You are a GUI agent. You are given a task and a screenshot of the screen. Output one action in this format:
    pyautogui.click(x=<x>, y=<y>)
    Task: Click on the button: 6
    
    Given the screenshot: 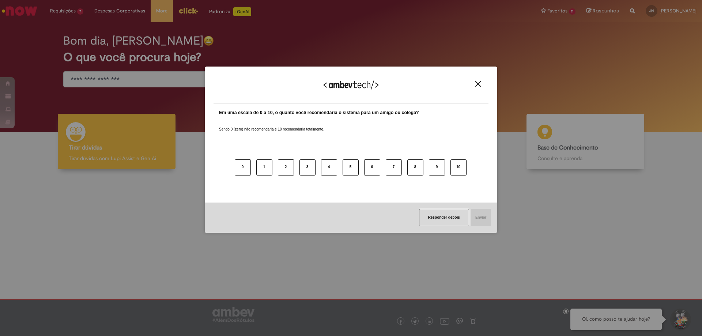 What is the action you would take?
    pyautogui.click(x=372, y=168)
    